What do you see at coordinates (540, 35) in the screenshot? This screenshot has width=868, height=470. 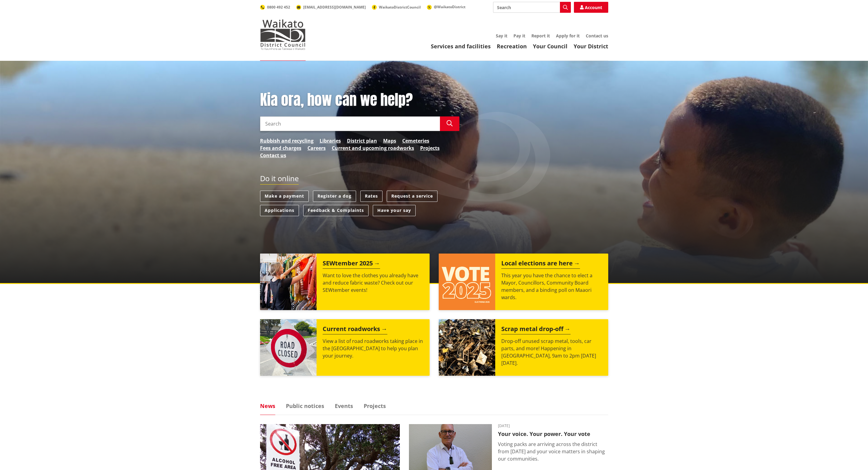 I see `a: Report it` at bounding box center [540, 35].